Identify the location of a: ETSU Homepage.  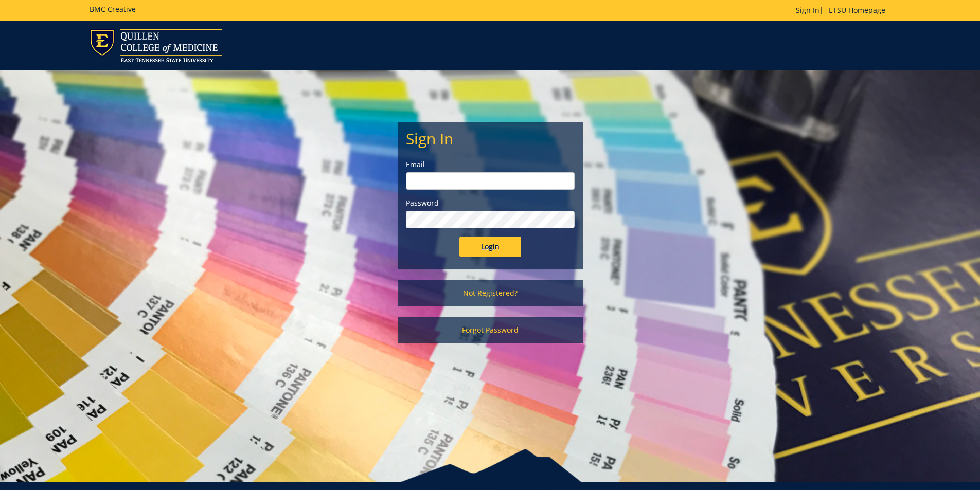
(857, 10).